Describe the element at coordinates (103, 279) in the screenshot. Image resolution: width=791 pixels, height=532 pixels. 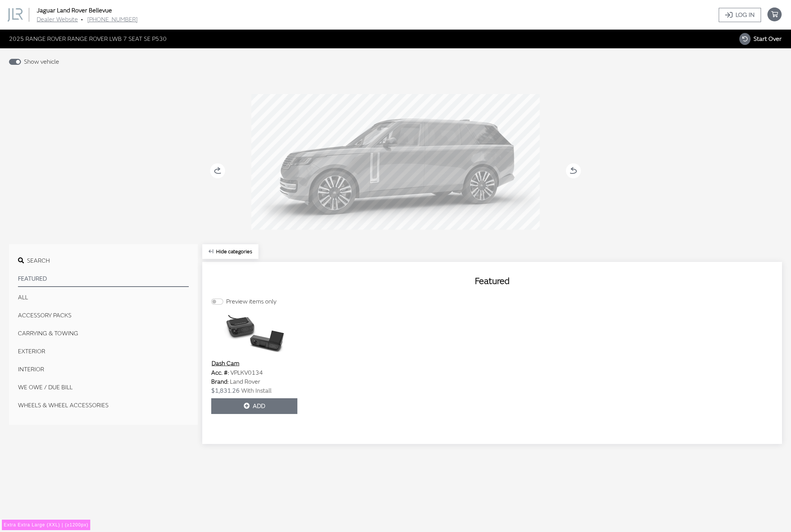
I see `button: Featured` at that location.